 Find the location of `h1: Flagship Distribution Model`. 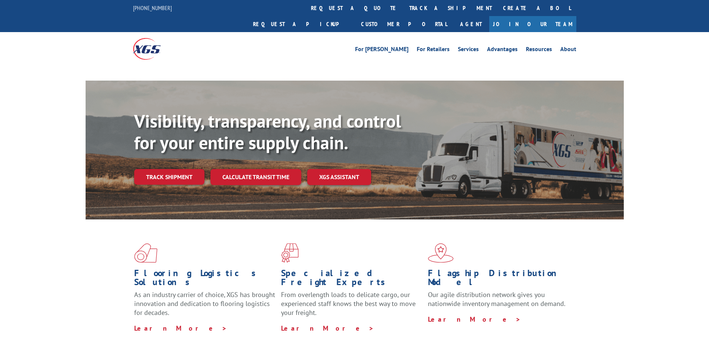

h1: Flagship Distribution Model is located at coordinates (498, 280).